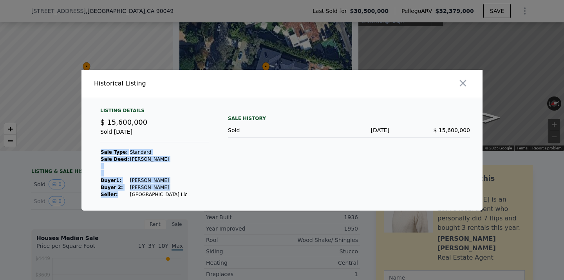  What do you see at coordinates (155, 112) in the screenshot?
I see `div: Listing Details` at bounding box center [155, 112].